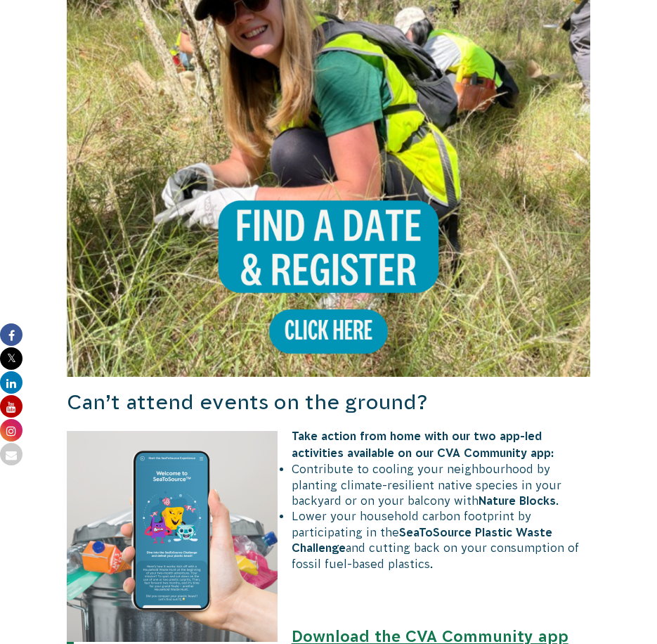 The image size is (657, 644). What do you see at coordinates (328, 402) in the screenshot?
I see `h3: Can’t attend events on the ground?` at bounding box center [328, 402].